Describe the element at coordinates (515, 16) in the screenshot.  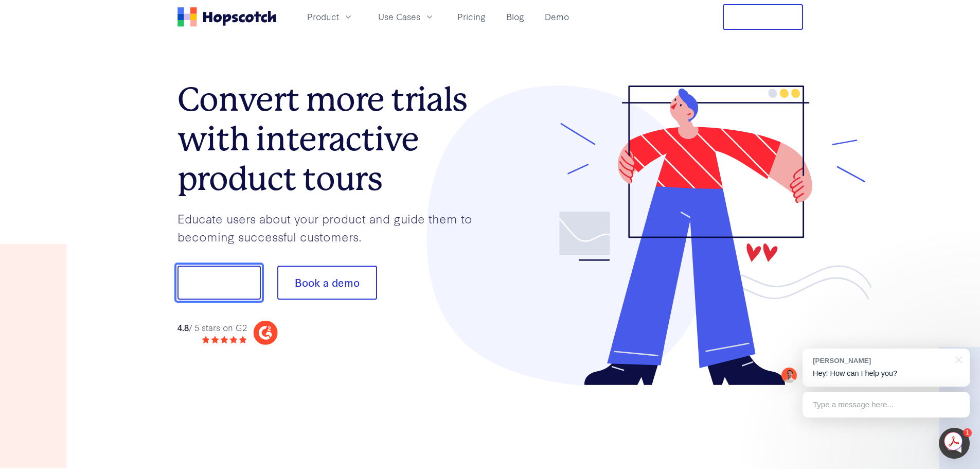
I see `a: Blog` at that location.